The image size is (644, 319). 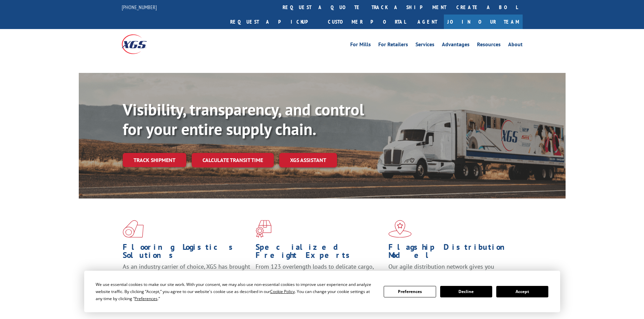 I want to click on a: Services, so click(x=425, y=46).